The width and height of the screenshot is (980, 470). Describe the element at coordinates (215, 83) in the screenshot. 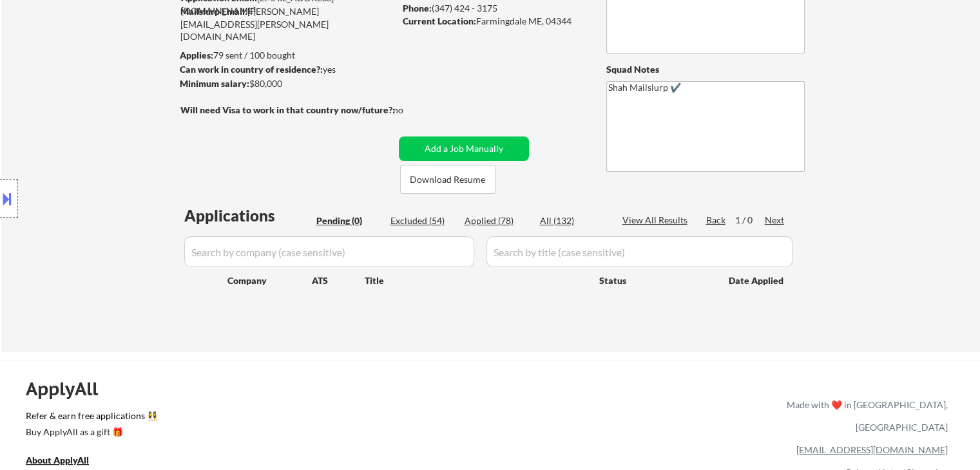

I see `strong: Minimum salary:` at that location.